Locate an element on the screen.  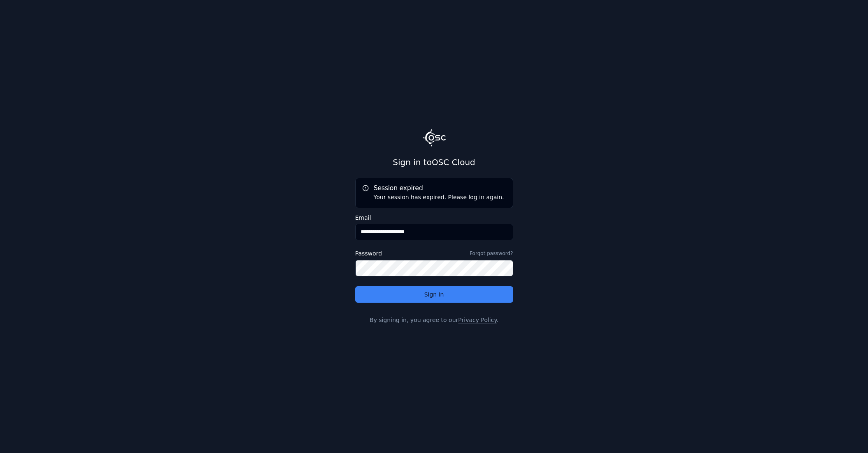
div: Your session has expired. Please log in again. is located at coordinates (434, 197).